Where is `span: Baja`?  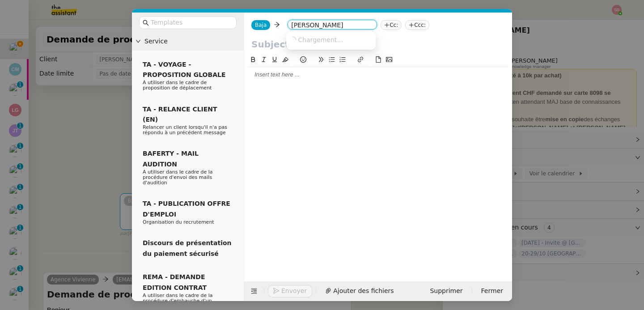 span: Baja is located at coordinates (261, 25).